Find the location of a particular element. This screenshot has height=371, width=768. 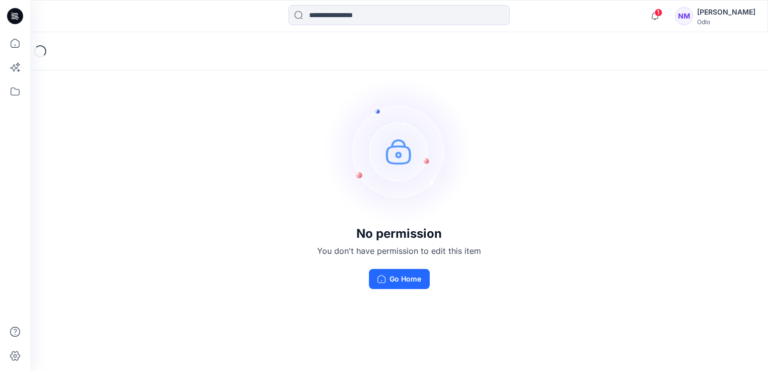

a: Go Home is located at coordinates (399, 279).